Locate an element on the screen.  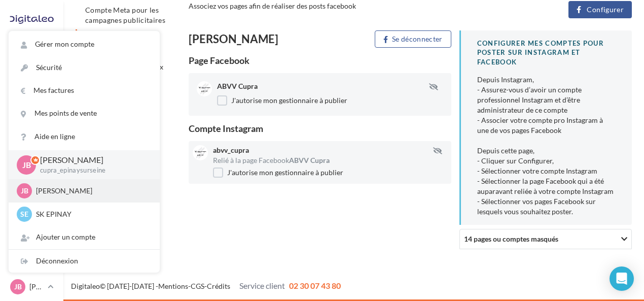
span: Service client is located at coordinates (262, 285).